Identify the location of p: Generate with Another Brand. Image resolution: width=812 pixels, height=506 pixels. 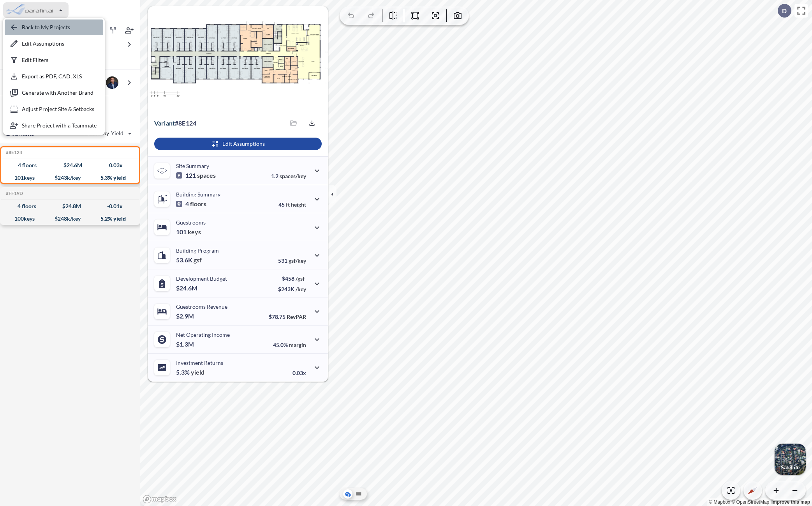
(58, 93).